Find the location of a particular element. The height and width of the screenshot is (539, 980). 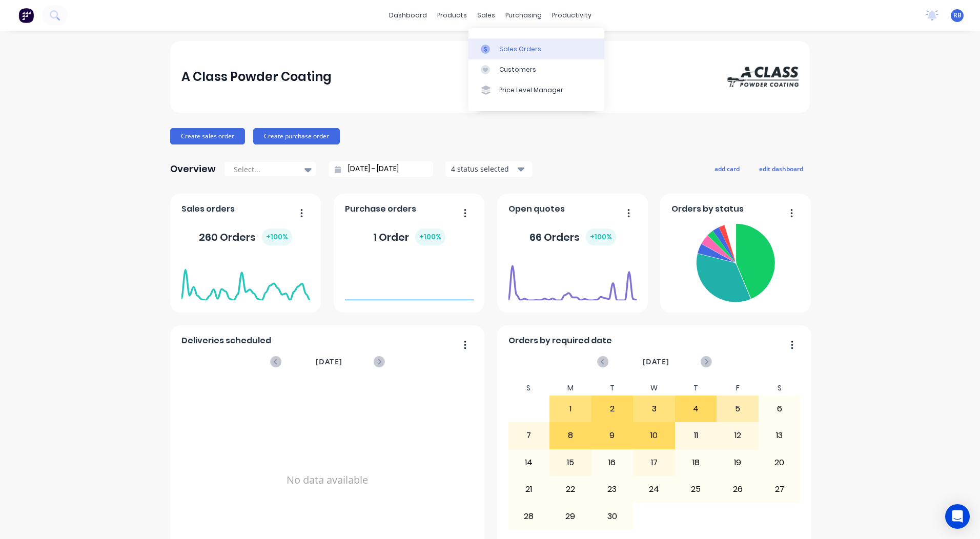

div: A Class Powder Coating is located at coordinates (256, 77).